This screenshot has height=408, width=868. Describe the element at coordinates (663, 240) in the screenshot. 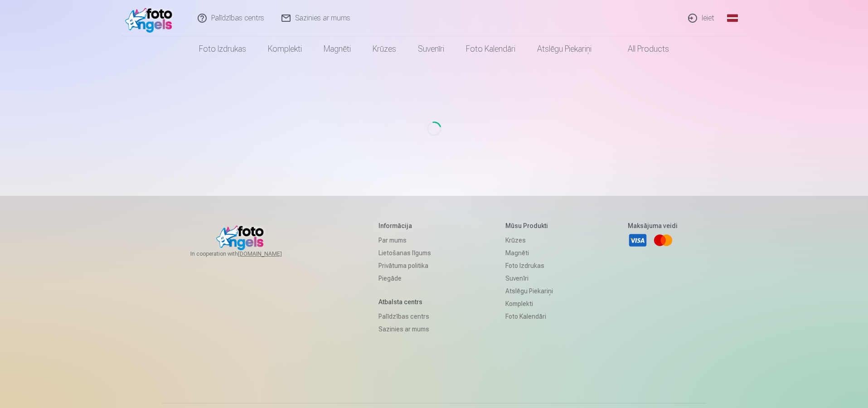

I see `a: Mastercard` at that location.